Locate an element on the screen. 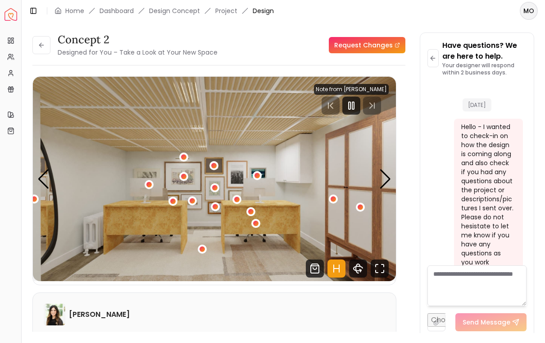 The height and width of the screenshot is (343, 545). img: Spacejoy Logo is located at coordinates (11, 14).